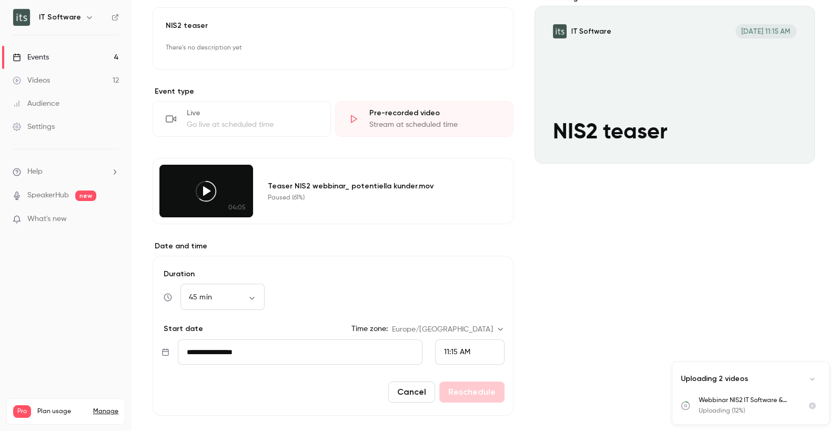 This screenshot has width=836, height=431. I want to click on span: Plan usage, so click(62, 412).